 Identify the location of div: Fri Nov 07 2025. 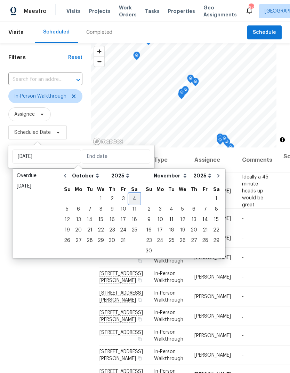
(205, 209).